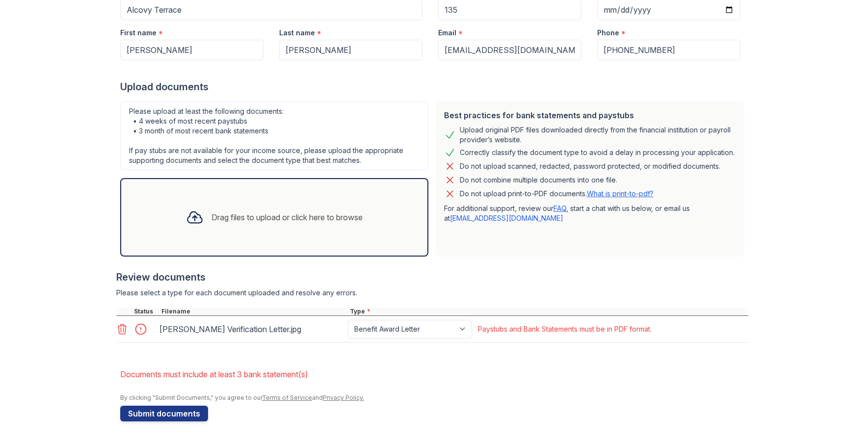 Image resolution: width=868 pixels, height=441 pixels. What do you see at coordinates (590, 115) in the screenshot?
I see `div: Best practices for bank statements and paystubs` at bounding box center [590, 115].